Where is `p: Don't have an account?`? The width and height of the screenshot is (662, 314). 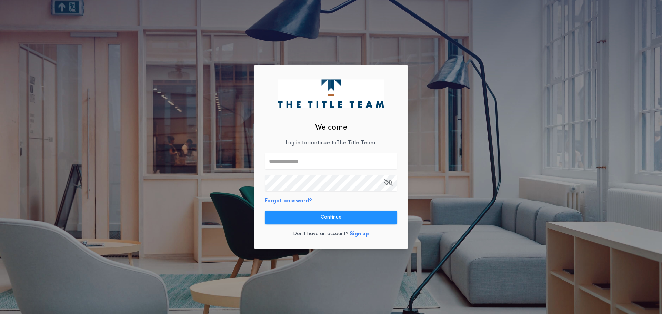
p: Don't have an account? is located at coordinates (321, 234).